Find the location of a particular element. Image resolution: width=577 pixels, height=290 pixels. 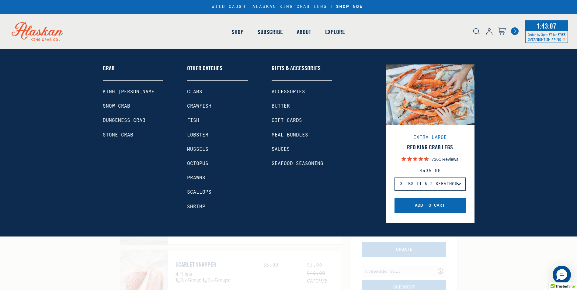

a: Gifts & Accessories is located at coordinates (302, 72).